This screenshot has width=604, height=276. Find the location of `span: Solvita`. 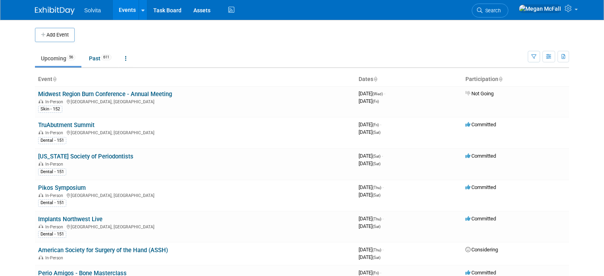

span: Solvita is located at coordinates (93, 10).